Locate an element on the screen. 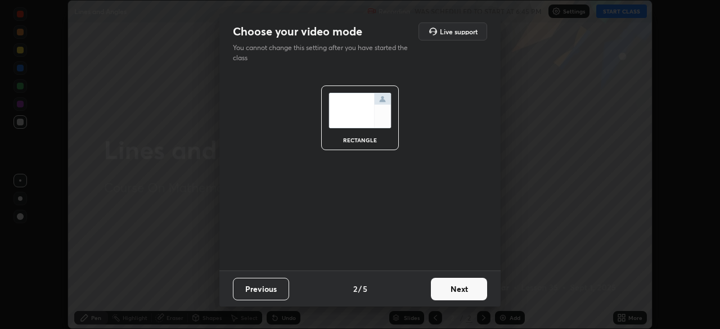  div: rectangle is located at coordinates (360, 140).